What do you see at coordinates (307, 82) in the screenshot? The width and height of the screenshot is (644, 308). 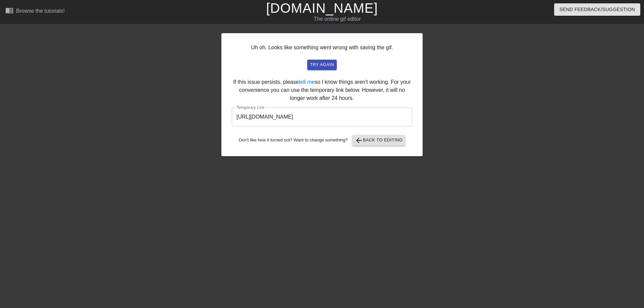 I see `a: tell me` at bounding box center [307, 82].